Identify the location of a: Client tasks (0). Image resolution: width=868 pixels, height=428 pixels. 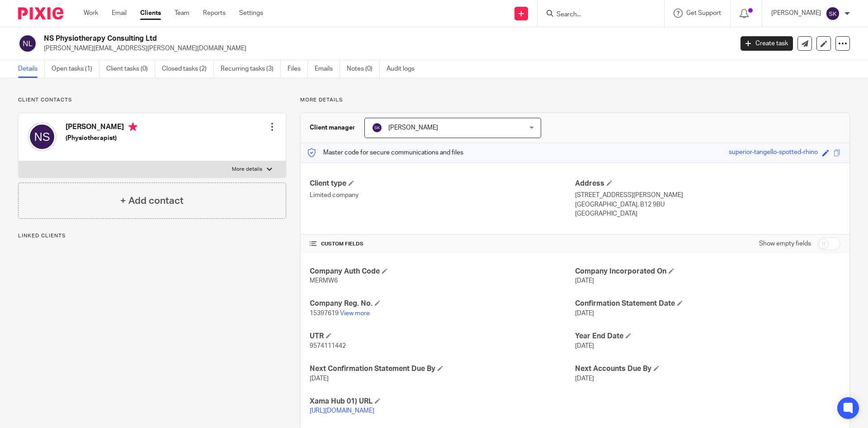
(131, 69).